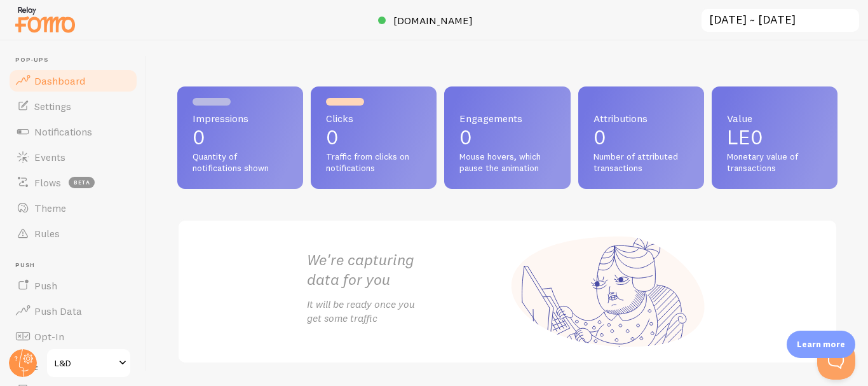 The width and height of the screenshot is (868, 386). Describe the element at coordinates (73, 310) in the screenshot. I see `a: Push Data` at that location.